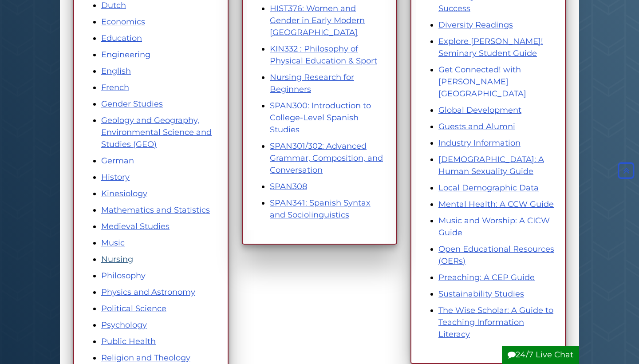 The width and height of the screenshot is (639, 364). I want to click on a: Dutch, so click(114, 5).